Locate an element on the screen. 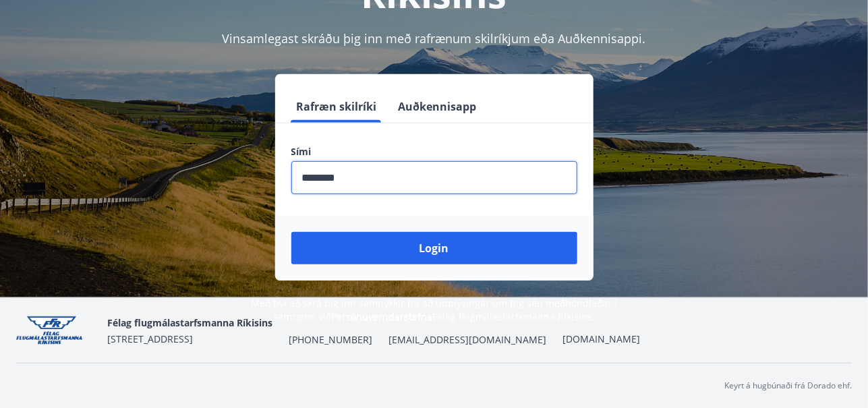 The width and height of the screenshot is (868, 408). label: Sími is located at coordinates (434, 152).